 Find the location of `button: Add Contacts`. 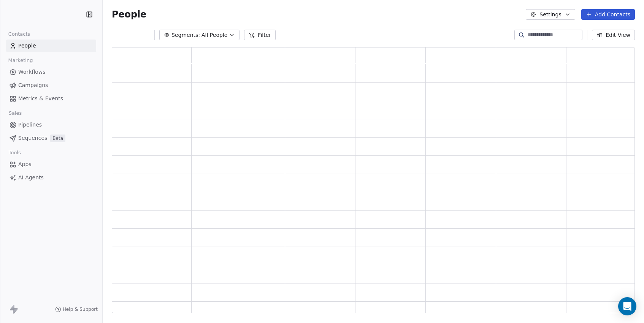

button: Add Contacts is located at coordinates (608, 14).